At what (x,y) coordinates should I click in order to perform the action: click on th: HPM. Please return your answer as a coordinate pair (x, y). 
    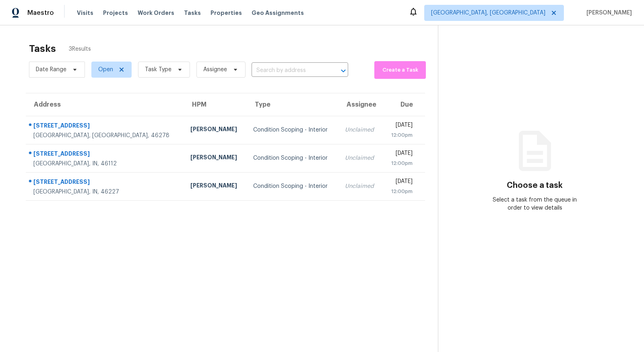
    Looking at the image, I should click on (215, 105).